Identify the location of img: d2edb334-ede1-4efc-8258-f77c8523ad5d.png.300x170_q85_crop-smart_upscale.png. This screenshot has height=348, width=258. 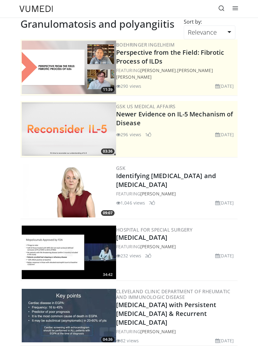
(69, 191).